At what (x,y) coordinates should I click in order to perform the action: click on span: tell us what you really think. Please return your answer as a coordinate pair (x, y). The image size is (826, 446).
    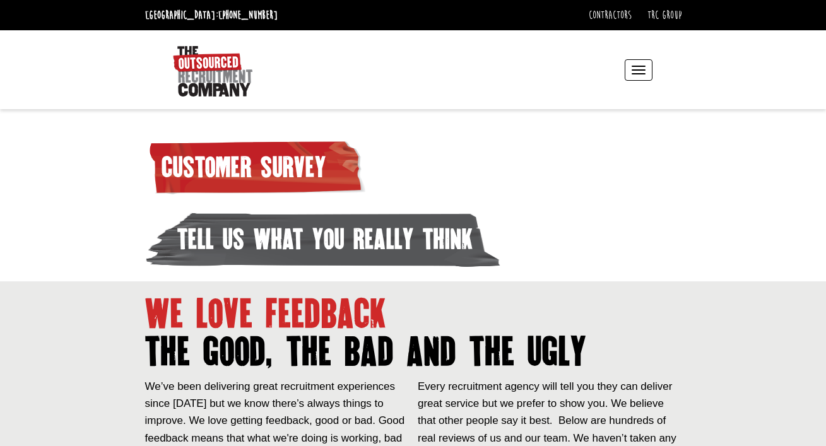
    Looking at the image, I should click on (323, 239).